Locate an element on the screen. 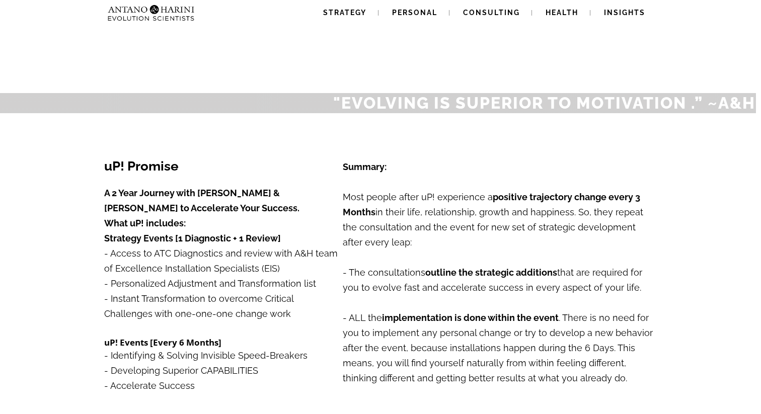 The image size is (761, 414). strong: outline the strategic additions is located at coordinates (491, 272).